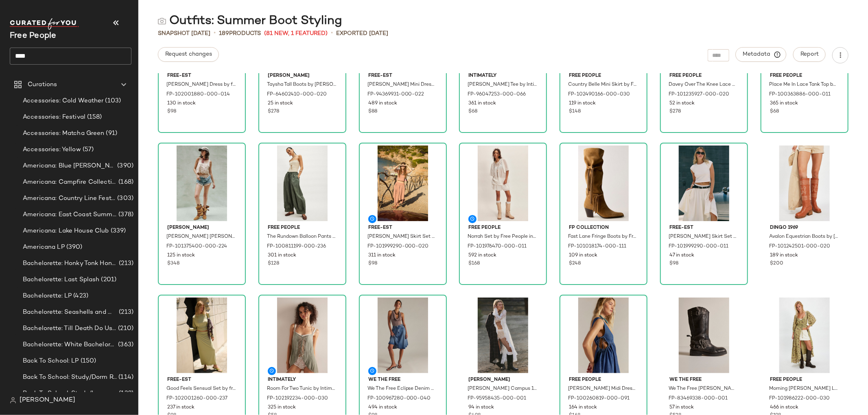  I want to click on span: Intimately, so click(503, 76).